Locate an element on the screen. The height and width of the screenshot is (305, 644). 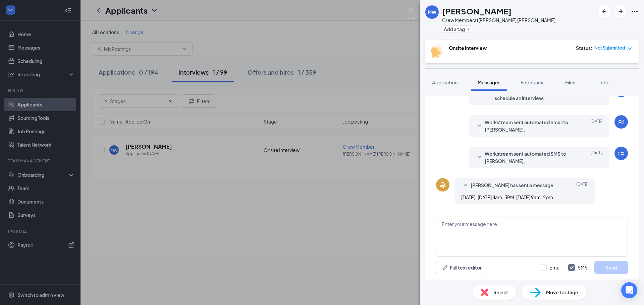
svg: Pen is located at coordinates (445, 267).